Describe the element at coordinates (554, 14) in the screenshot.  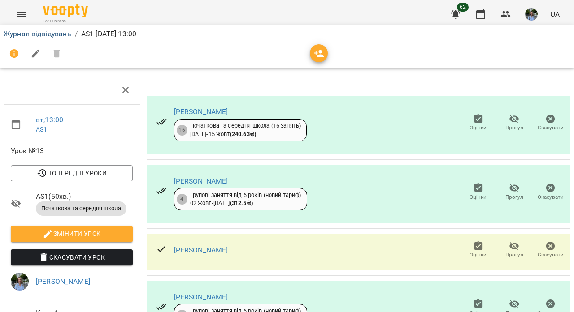
I see `button: UA` at that location.